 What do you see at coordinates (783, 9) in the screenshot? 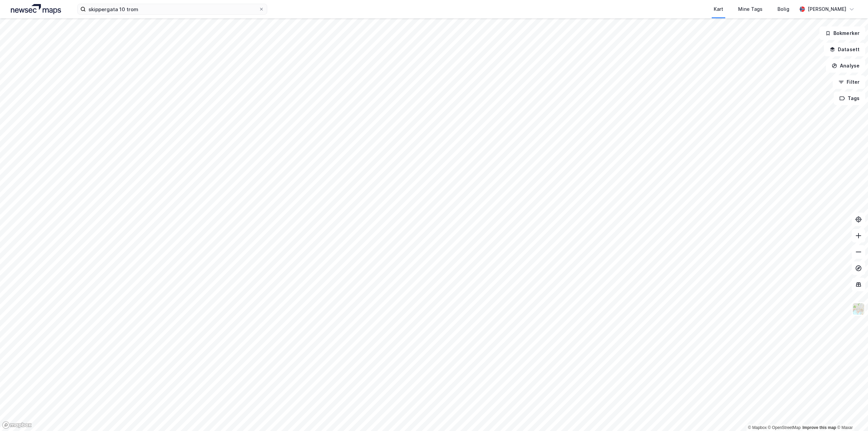
I see `div: Bolig` at bounding box center [783, 9].